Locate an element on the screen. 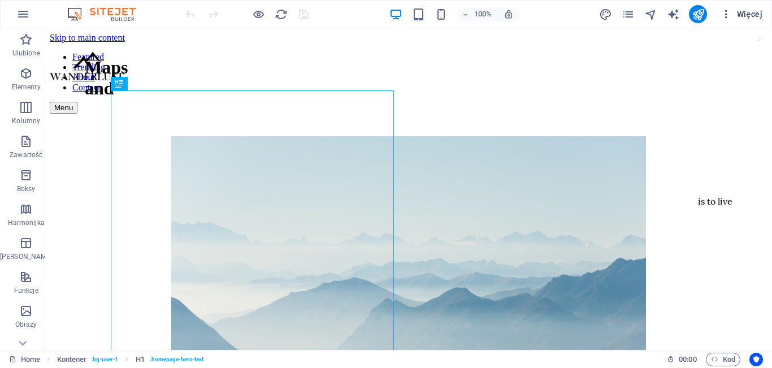 The image size is (772, 368). i: Opublikuj is located at coordinates (698, 14).